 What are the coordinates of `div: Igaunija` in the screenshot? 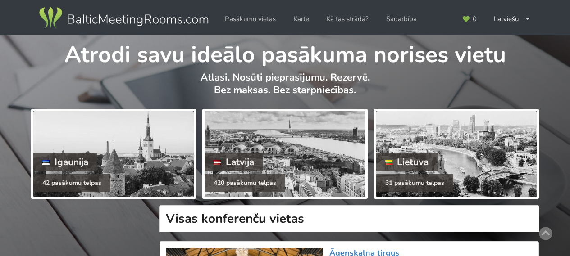 It's located at (65, 162).